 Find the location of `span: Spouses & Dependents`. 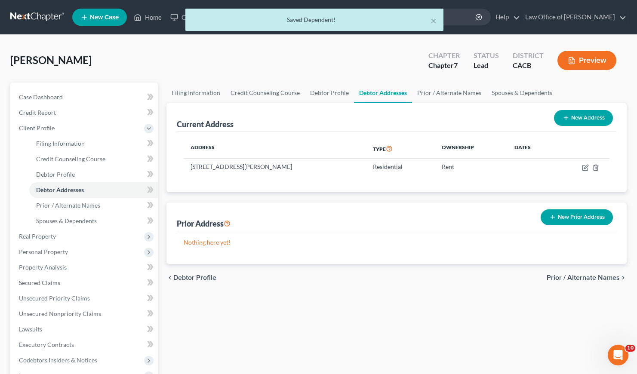

span: Spouses & Dependents is located at coordinates (66, 220).